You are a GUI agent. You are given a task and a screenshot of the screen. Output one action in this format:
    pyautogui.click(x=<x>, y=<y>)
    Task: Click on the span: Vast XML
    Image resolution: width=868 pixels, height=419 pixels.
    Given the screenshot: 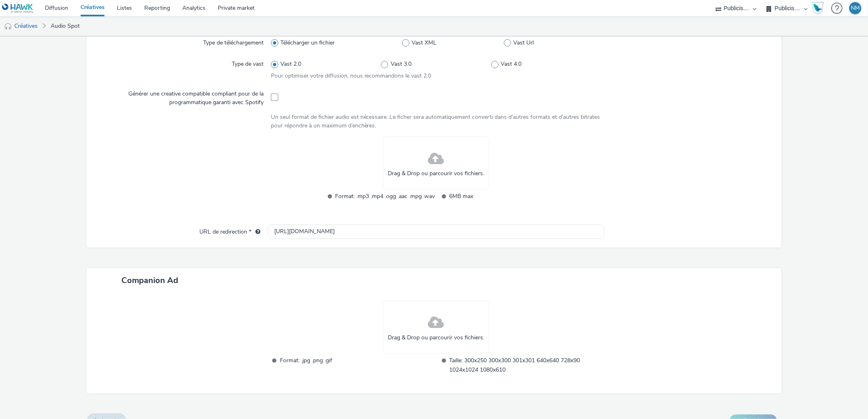 What is the action you would take?
    pyautogui.click(x=424, y=43)
    